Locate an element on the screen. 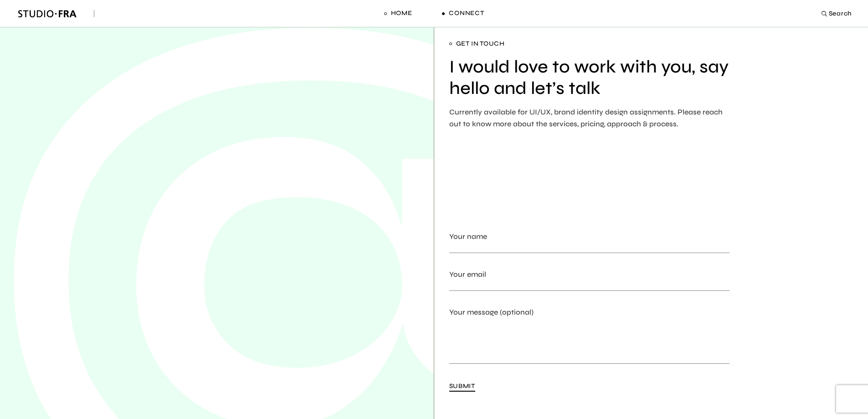 The height and width of the screenshot is (419, 868). label: Your name is located at coordinates (589, 247).